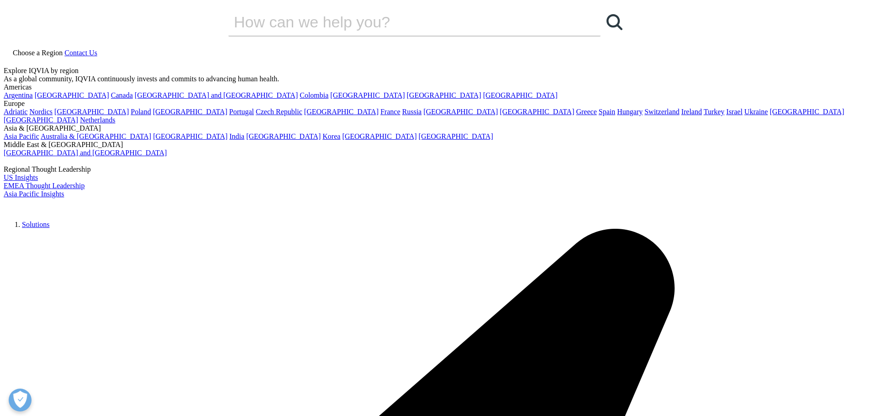 This screenshot has height=416, width=870. What do you see at coordinates (607, 111) in the screenshot?
I see `a: Spain` at bounding box center [607, 111].